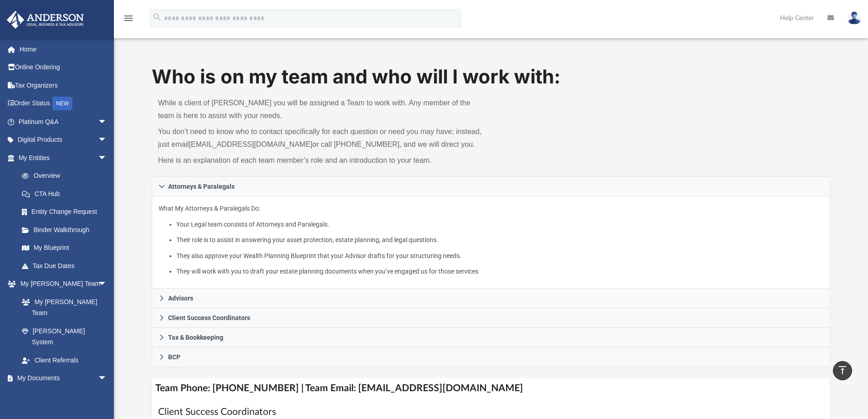  Describe the element at coordinates (64, 360) in the screenshot. I see `a: Client Referrals` at that location.